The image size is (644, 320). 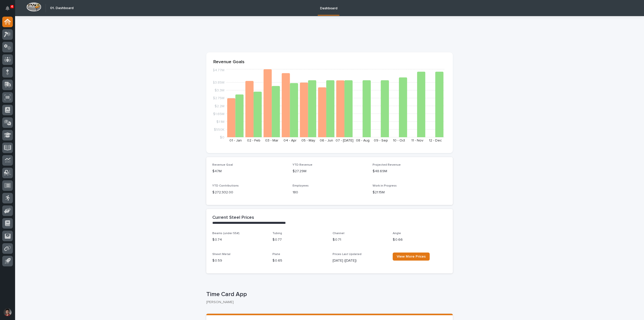 What do you see at coordinates (219, 90) in the screenshot?
I see `tspan: $3.3M` at bounding box center [219, 90].